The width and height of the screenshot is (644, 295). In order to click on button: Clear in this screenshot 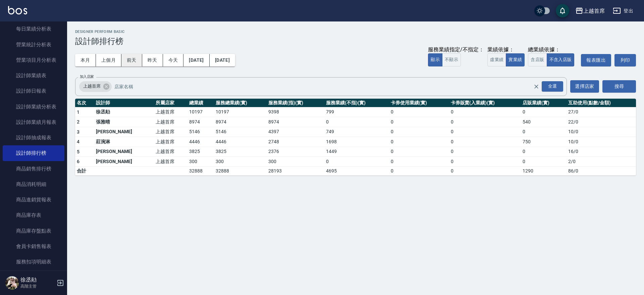, I will do `click(536, 86)`.